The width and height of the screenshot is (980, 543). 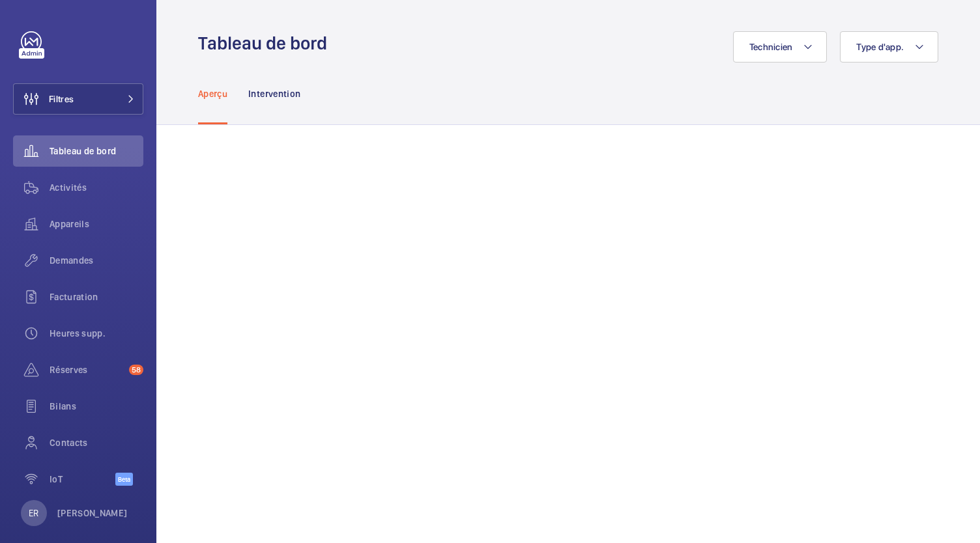 I want to click on button: Technicien, so click(x=780, y=47).